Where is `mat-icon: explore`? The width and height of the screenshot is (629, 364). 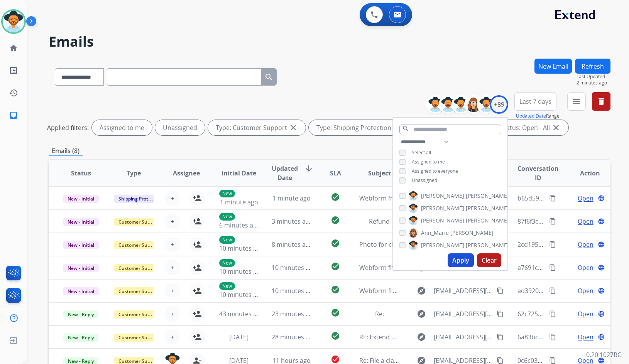 mat-icon: explore is located at coordinates (421, 291).